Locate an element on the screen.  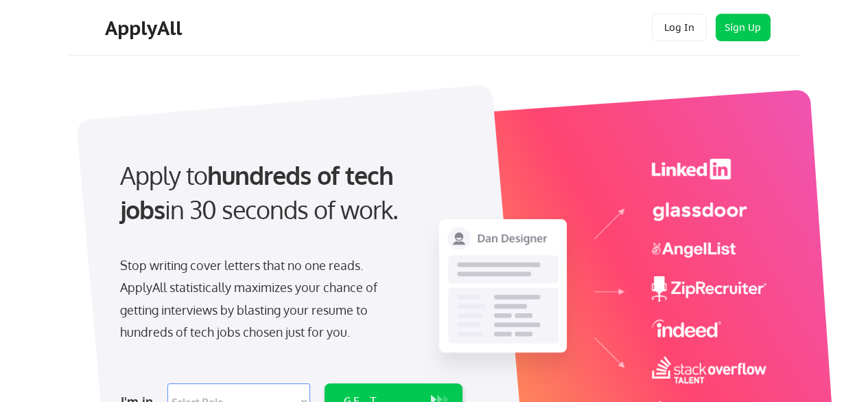
div: Stop writing cover letters that no one reads. ApplyAll statistically maximizes your chance of get... is located at coordinates (261, 299).